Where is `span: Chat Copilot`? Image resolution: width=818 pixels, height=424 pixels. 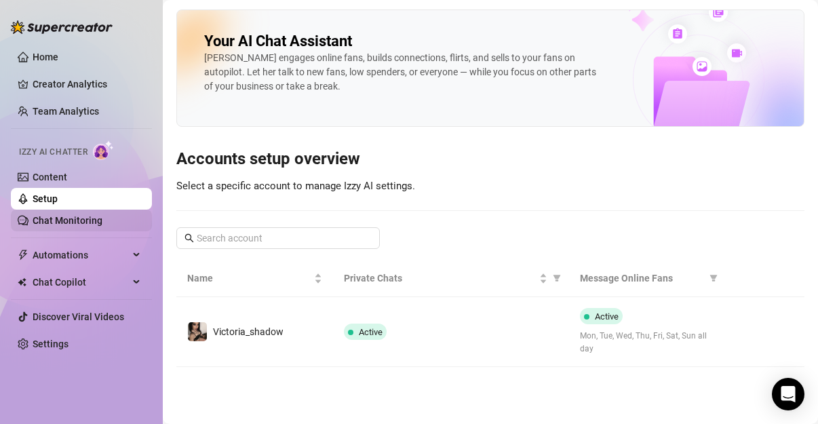
span: Chat Copilot is located at coordinates (81, 282).